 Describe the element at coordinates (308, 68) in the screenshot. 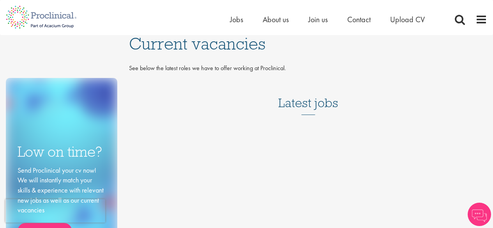

I see `p: See below the latest roles we have to offer working at Proclinical.` at that location.